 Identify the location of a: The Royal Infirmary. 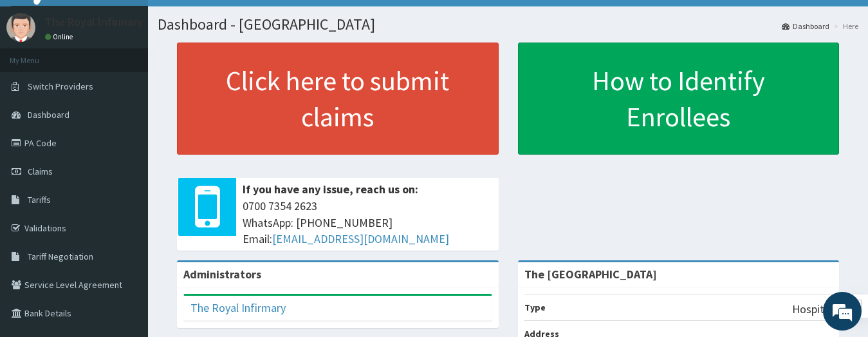
(238, 307).